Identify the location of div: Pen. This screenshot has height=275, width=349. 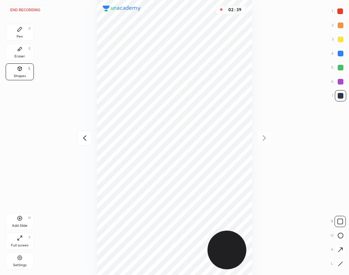
(20, 37).